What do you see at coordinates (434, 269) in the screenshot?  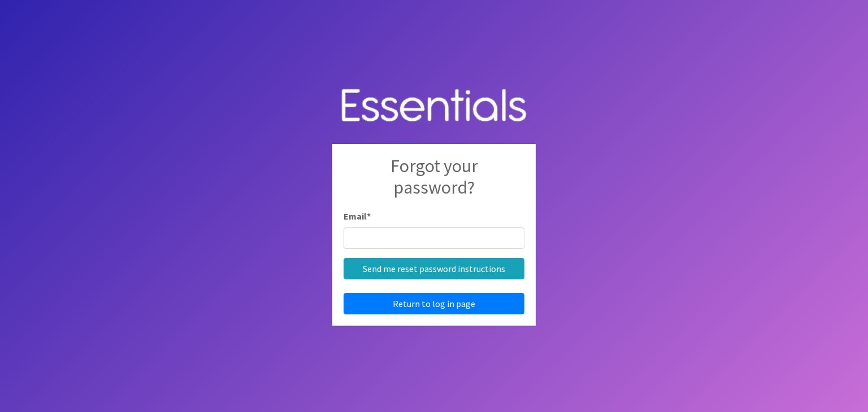 I see `input: Send me reset password instructions` at bounding box center [434, 269].